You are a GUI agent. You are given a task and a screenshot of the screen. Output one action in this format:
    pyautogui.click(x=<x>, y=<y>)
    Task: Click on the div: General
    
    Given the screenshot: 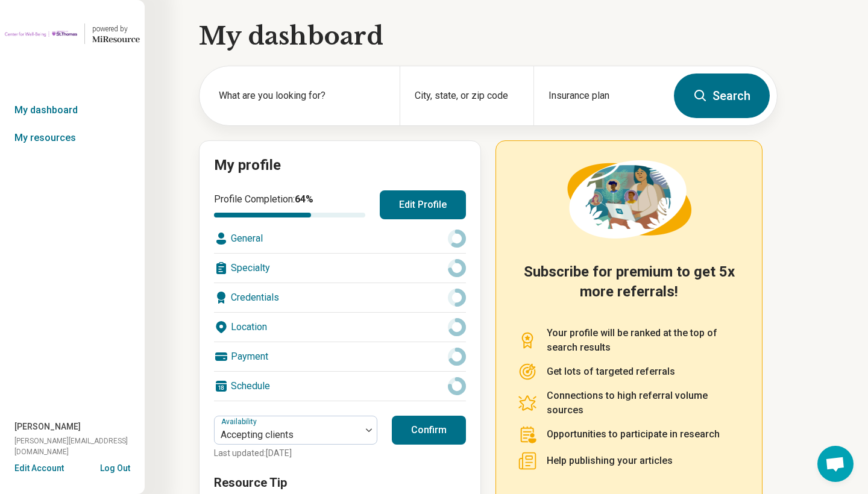 What is the action you would take?
    pyautogui.click(x=340, y=239)
    